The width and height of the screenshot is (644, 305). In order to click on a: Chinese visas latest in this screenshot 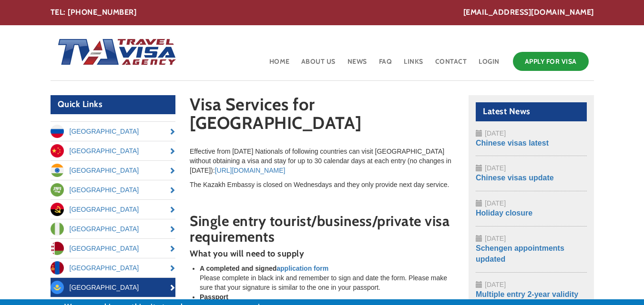, I will do `click(512, 143)`.